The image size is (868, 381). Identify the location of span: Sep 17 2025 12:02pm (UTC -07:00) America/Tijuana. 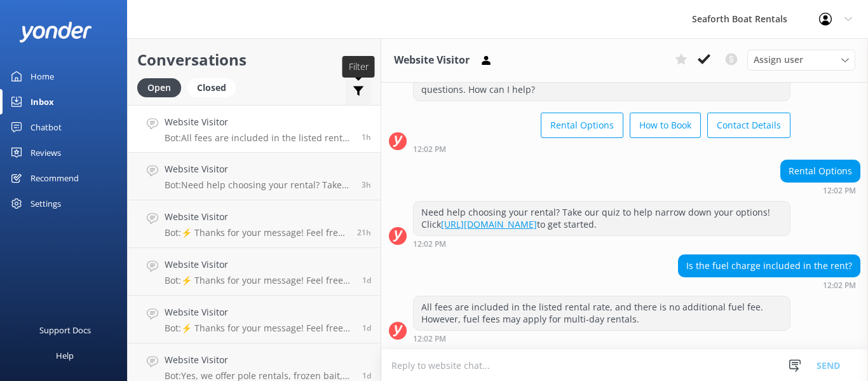
(366, 136).